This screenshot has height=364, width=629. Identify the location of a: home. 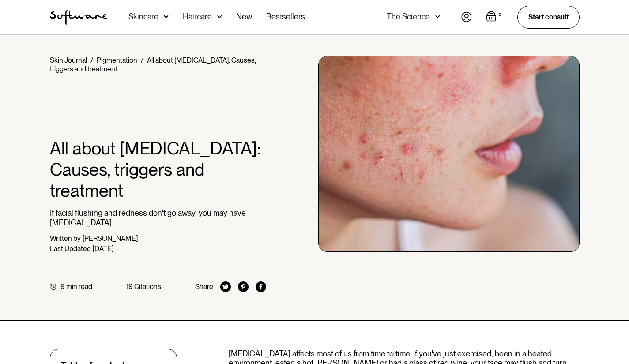
(79, 17).